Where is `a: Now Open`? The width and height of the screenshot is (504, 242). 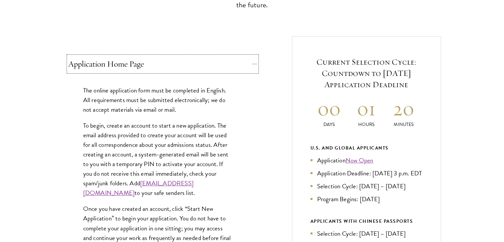
a: Now Open is located at coordinates (359, 160).